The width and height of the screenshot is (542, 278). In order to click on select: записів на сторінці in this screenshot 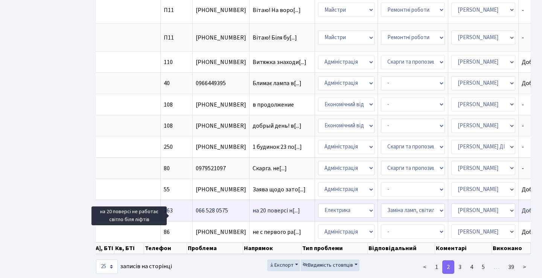, I will do `click(107, 267)`.